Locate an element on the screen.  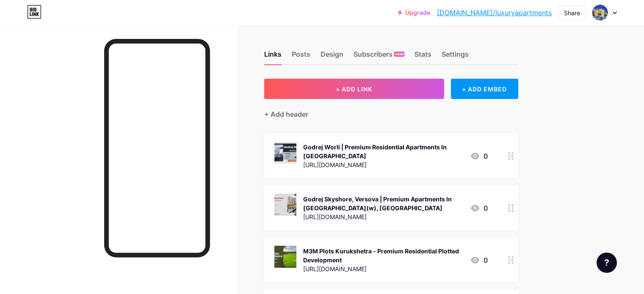
div: M3M Plots Kurukshetra - Premium Residential Plotted Development is located at coordinates (383, 256).